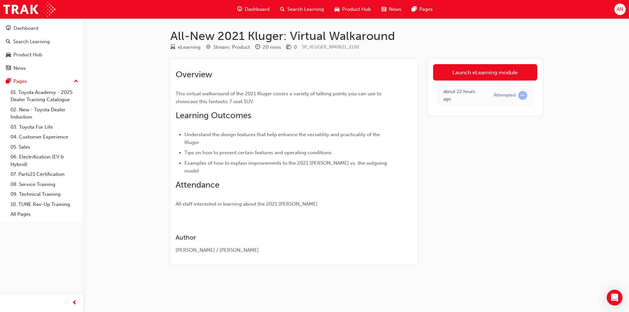 The width and height of the screenshot is (629, 312). Describe the element at coordinates (302, 9) in the screenshot. I see `a: search-iconSearch Learning` at that location.